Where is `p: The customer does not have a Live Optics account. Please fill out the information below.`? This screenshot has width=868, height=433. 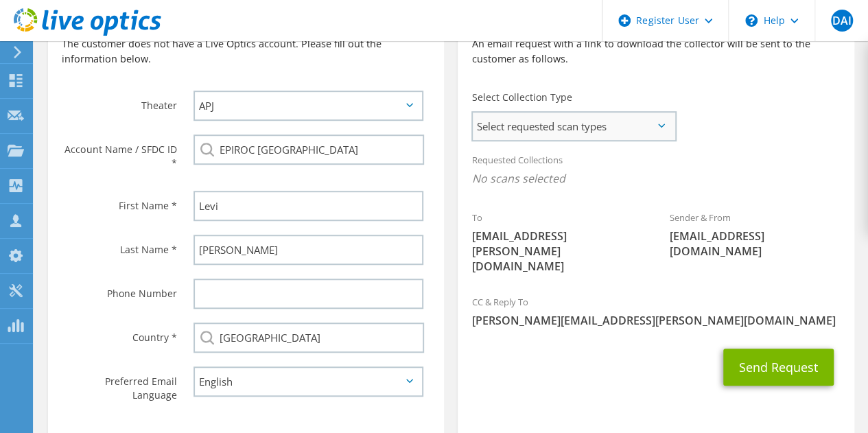 p: The customer does not have a Live Optics account. Please fill out the information below. is located at coordinates (246, 51).